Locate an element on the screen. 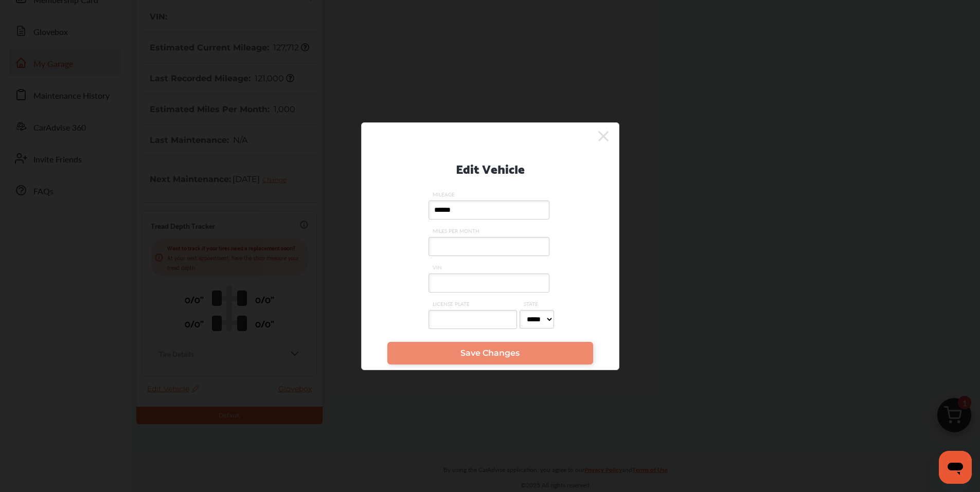 The image size is (980, 492). span: LICENSE PLATE is located at coordinates (474, 304).